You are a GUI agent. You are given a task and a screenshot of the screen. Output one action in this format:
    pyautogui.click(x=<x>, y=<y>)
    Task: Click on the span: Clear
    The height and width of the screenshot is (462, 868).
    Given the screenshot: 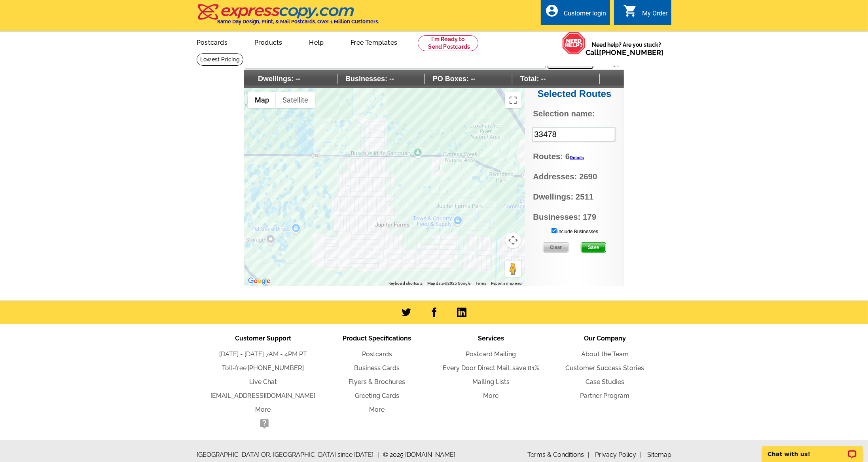 What is the action you would take?
    pyautogui.click(x=556, y=247)
    